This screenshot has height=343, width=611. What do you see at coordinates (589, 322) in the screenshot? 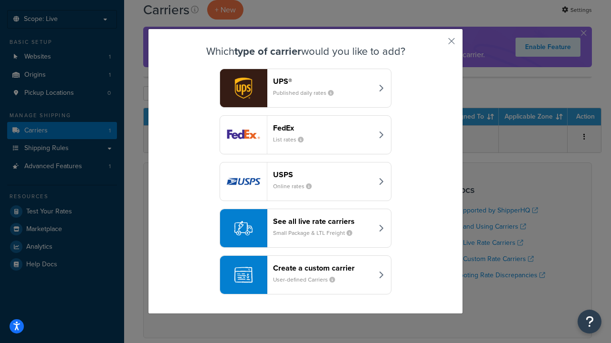
I see `button: Open Resource Center` at bounding box center [589, 322].